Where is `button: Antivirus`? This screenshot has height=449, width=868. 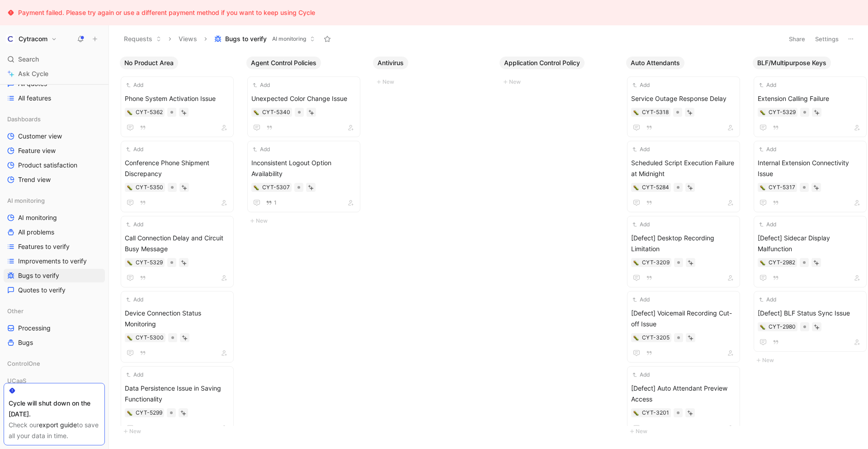
button: Antivirus is located at coordinates (390, 63).